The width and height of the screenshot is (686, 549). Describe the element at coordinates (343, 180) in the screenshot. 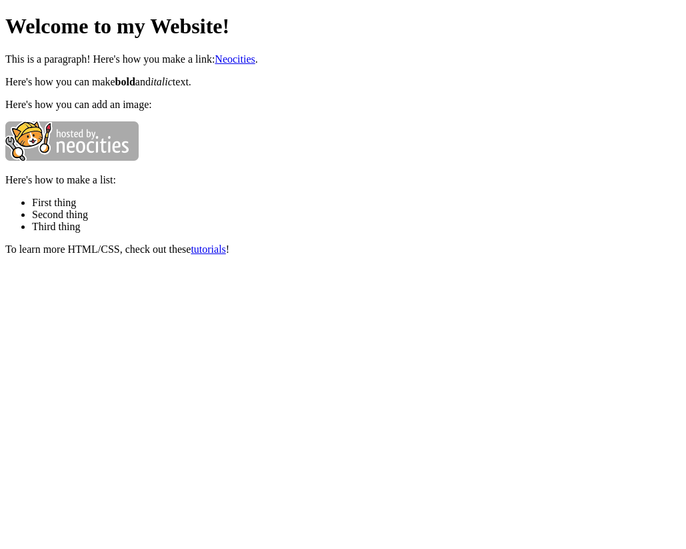

I see `p: Here's how to make a list:` at that location.